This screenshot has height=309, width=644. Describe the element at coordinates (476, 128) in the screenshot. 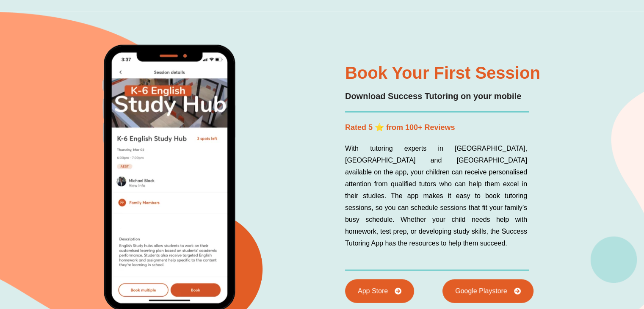

I see `h2: Rated 5 ⭐ from 100+ Reviews` at that location.